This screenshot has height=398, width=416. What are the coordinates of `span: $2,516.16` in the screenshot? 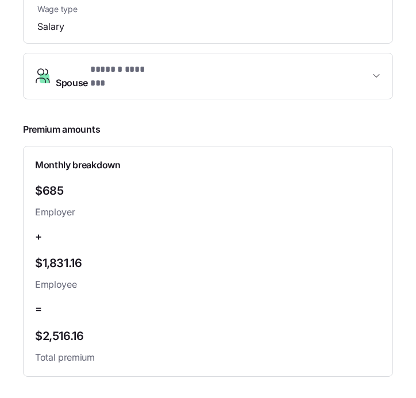 It's located at (208, 336).